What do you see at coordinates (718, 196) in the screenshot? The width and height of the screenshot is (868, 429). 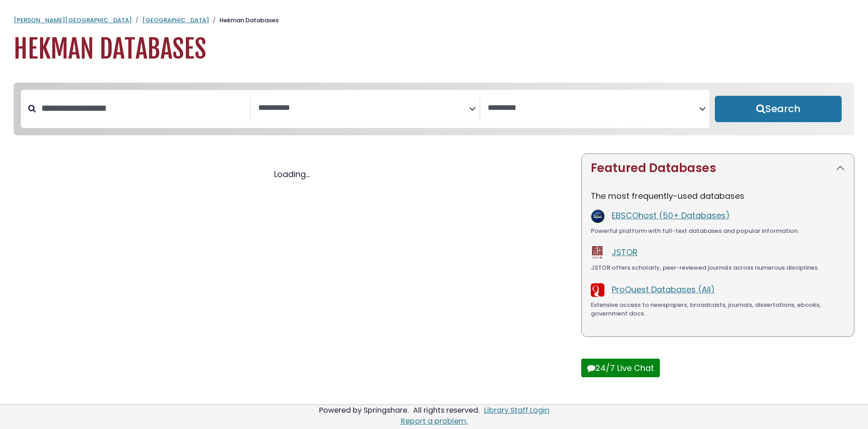 I see `p: The most frequently-used databases` at bounding box center [718, 196].